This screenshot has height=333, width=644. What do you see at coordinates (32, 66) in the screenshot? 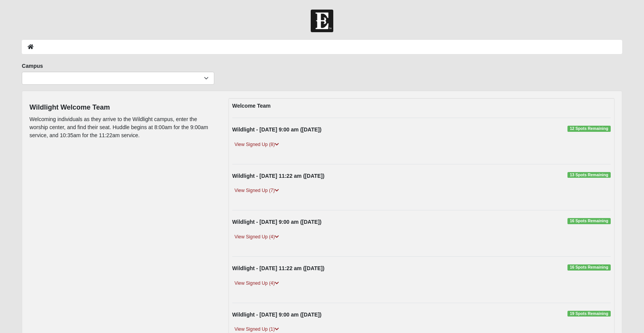
I see `label: Campus` at bounding box center [32, 66].